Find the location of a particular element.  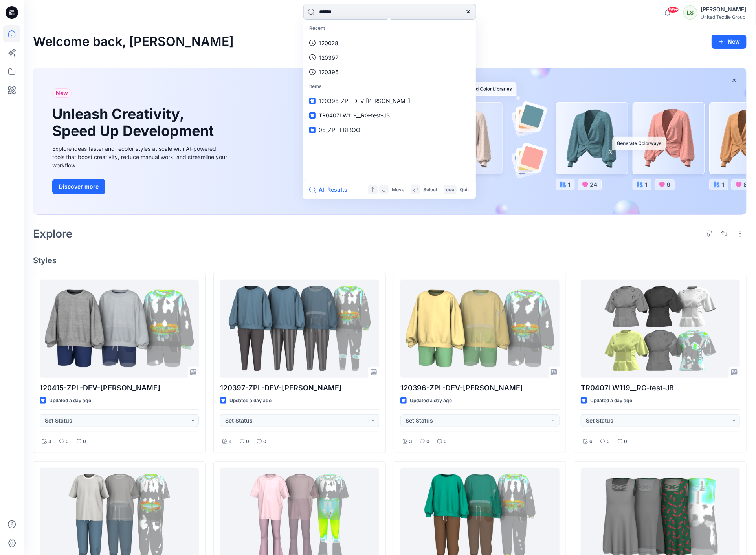

p: esc is located at coordinates (450, 190).